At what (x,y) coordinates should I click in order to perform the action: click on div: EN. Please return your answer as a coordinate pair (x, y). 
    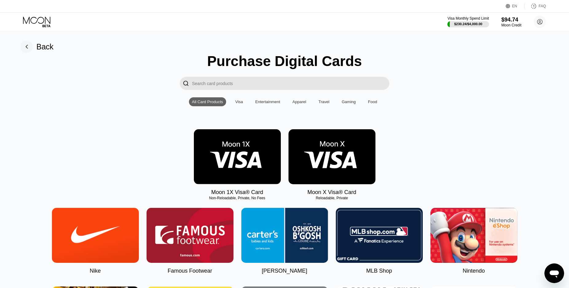
    Looking at the image, I should click on (515, 6).